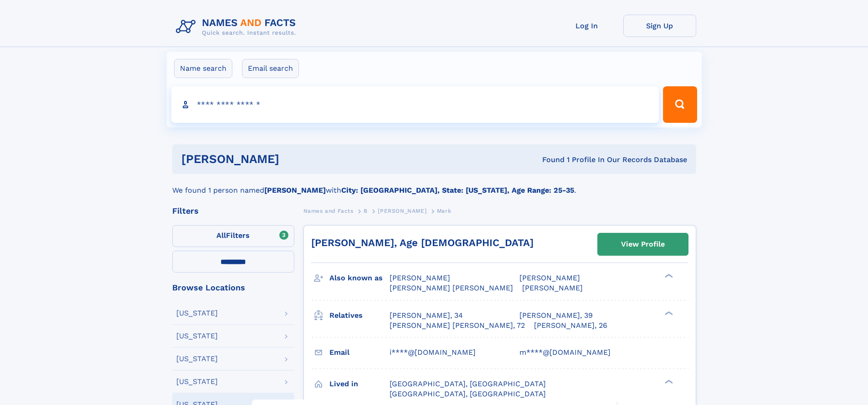  What do you see at coordinates (644, 244) in the screenshot?
I see `div: View Profile` at bounding box center [644, 244].